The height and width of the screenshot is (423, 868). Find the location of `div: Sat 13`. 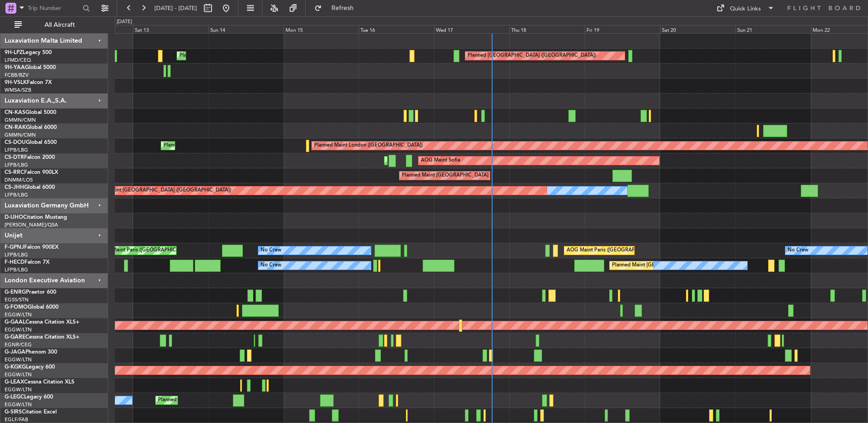

div: Sat 13 is located at coordinates (171, 29).